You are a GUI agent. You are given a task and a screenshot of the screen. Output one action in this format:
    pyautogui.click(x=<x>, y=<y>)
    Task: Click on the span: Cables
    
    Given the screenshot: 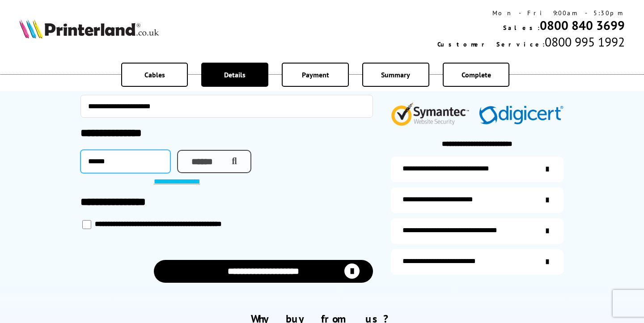 What is the action you would take?
    pyautogui.click(x=155, y=75)
    